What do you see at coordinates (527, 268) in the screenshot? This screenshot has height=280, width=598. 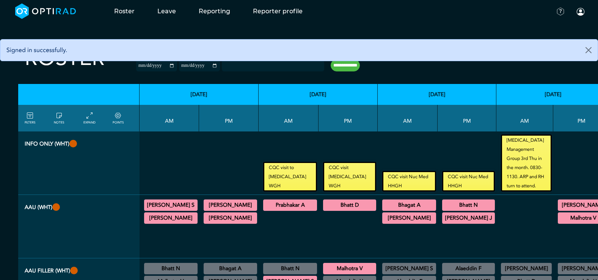 I see `div: CD role 07:00 - 13:00` at bounding box center [527, 268].